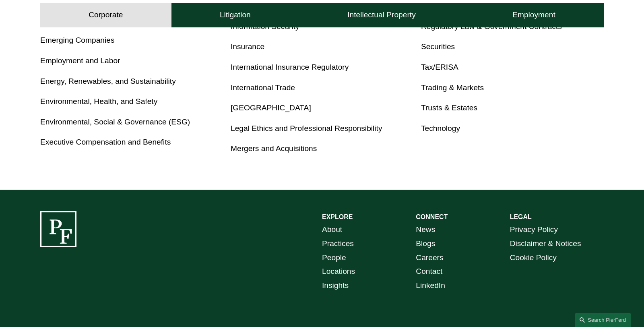  What do you see at coordinates (274, 148) in the screenshot?
I see `a: Mergers and Acquisitions` at bounding box center [274, 148].